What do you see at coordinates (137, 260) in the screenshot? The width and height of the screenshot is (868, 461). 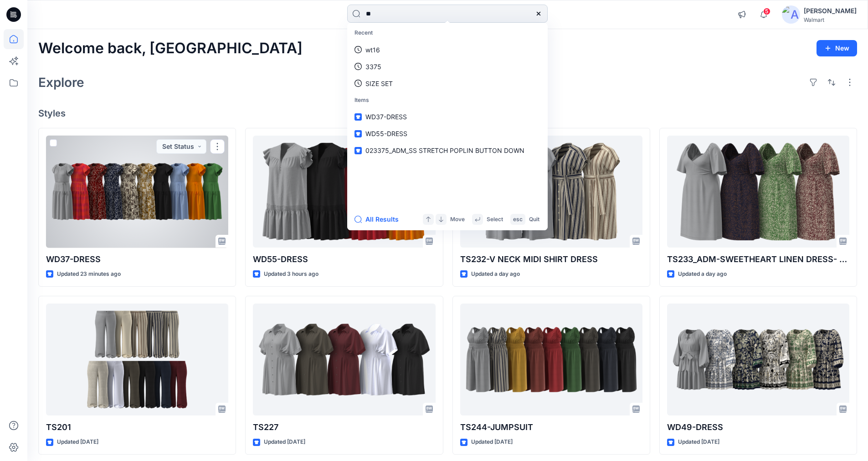 I see `p: WD37-DRESS` at bounding box center [137, 260].